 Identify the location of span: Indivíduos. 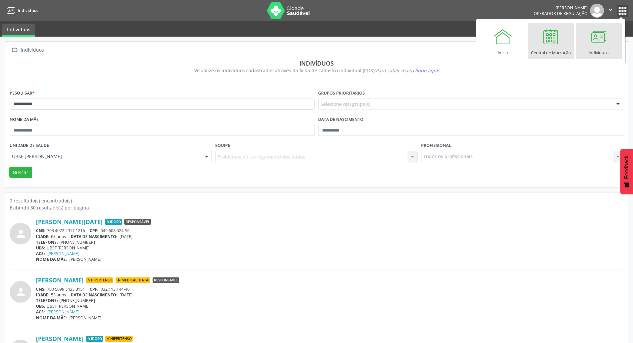
(28, 10).